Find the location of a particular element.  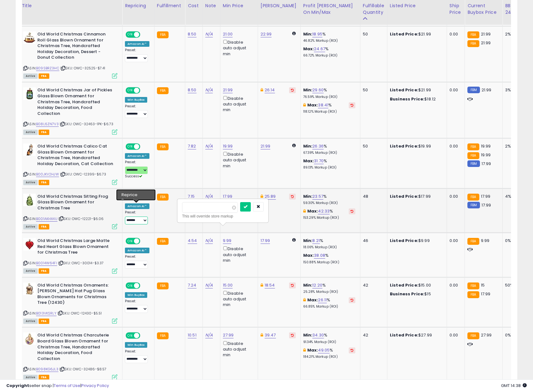

a: 4.54 is located at coordinates (192, 241).